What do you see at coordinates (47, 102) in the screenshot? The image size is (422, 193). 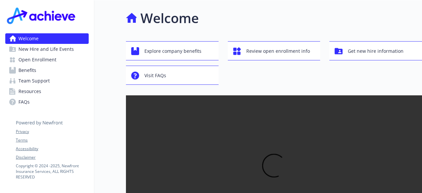 I see `a: FAQs` at bounding box center [47, 102].